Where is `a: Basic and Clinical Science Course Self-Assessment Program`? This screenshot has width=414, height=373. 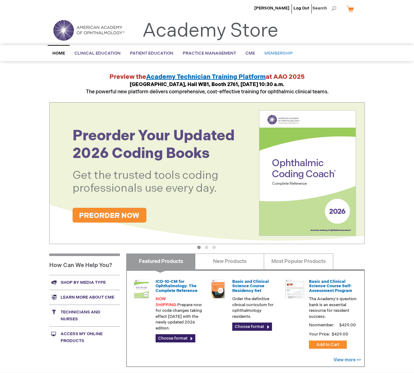 a: Basic and Clinical Science Course Self-Assessment Program is located at coordinates (330, 286).